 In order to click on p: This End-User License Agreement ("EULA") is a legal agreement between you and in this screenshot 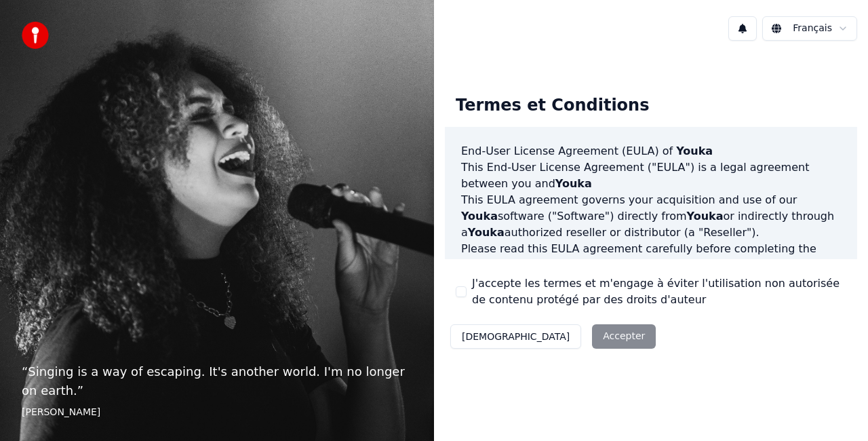, I will do `click(651, 176)`.